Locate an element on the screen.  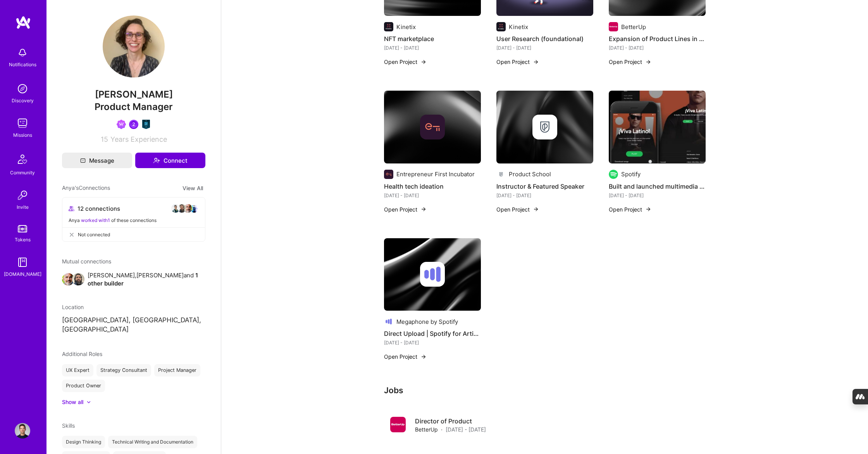
div: Community is located at coordinates (23, 173).